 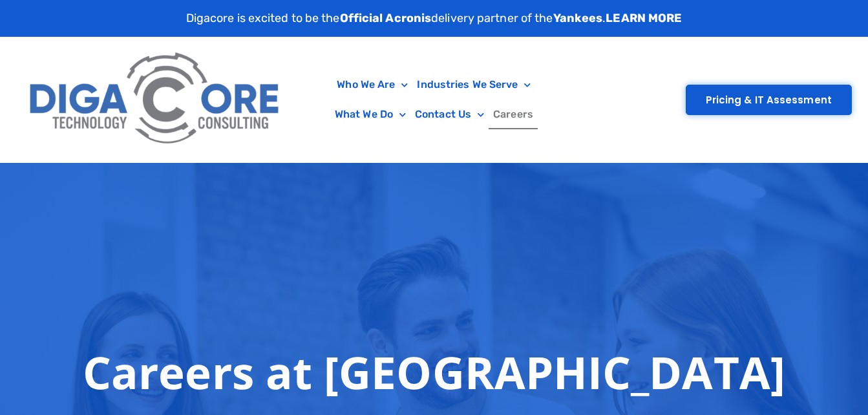 What do you see at coordinates (434, 100) in the screenshot?
I see `nav: Menu` at bounding box center [434, 100].